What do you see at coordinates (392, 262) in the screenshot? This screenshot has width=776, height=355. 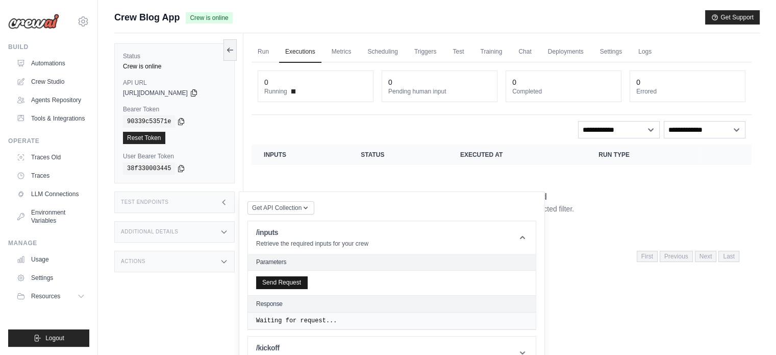 I see `h2: Parameters` at bounding box center [392, 262].